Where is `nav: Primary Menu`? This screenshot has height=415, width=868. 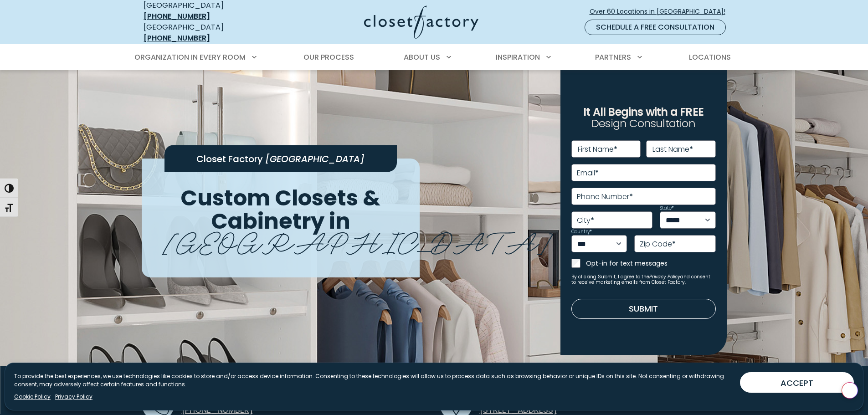 nav: Primary Menu is located at coordinates (434, 57).